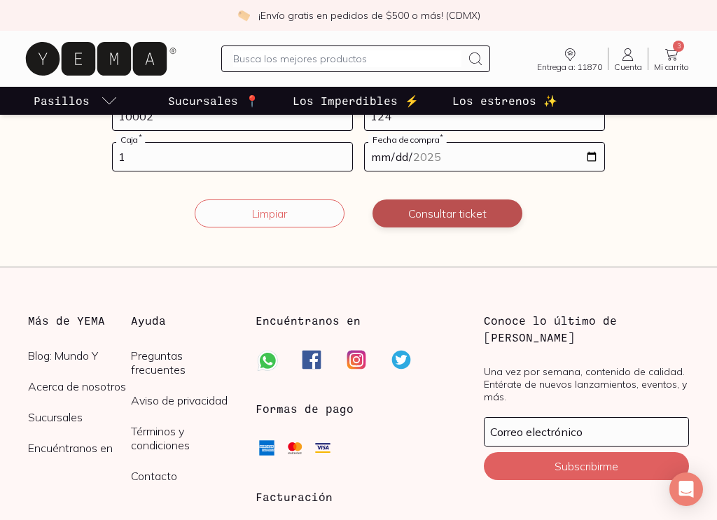  What do you see at coordinates (182, 400) in the screenshot?
I see `a: Aviso de privacidad` at bounding box center [182, 400].